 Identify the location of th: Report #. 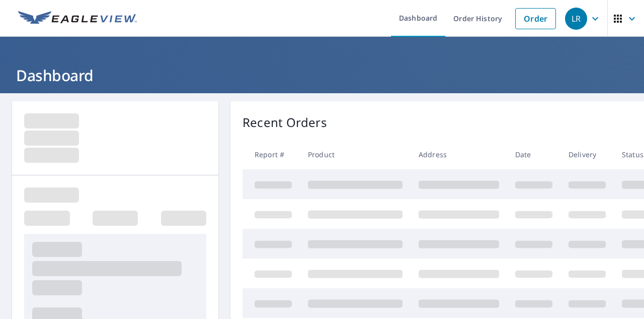
(271, 154).